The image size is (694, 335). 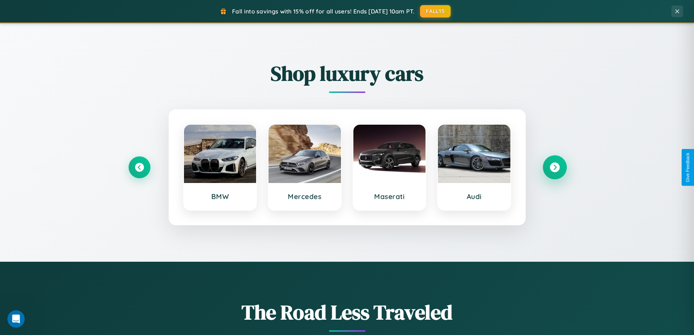 What do you see at coordinates (389, 196) in the screenshot?
I see `h3: Maserati` at bounding box center [389, 196].